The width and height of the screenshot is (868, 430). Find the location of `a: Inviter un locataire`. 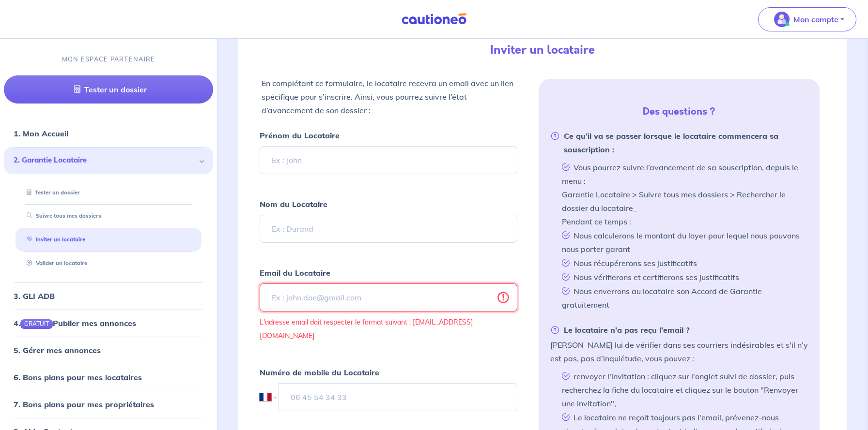

a: Inviter un locataire is located at coordinates (54, 240).